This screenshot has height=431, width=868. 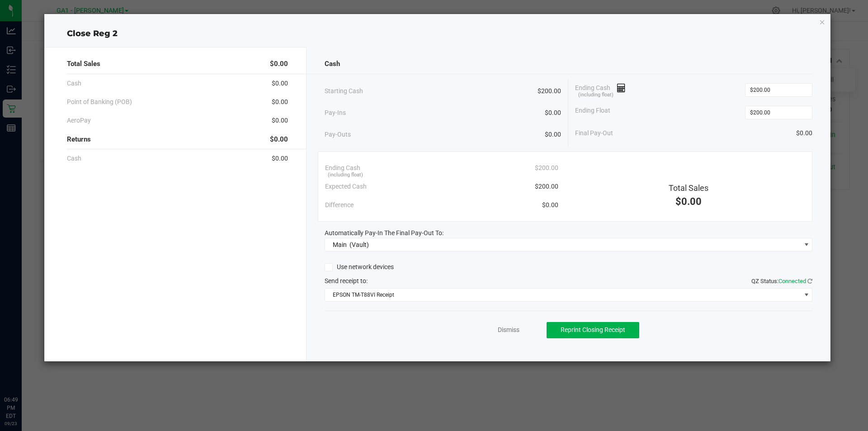 What do you see at coordinates (593, 330) in the screenshot?
I see `span: Reprint Closing Receipt` at bounding box center [593, 330].